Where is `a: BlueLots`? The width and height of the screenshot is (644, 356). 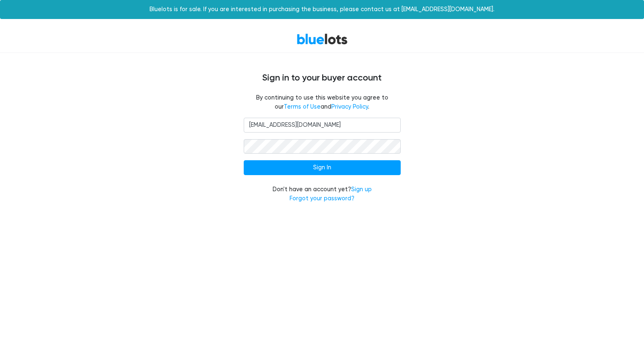
a: BlueLots is located at coordinates (322, 39).